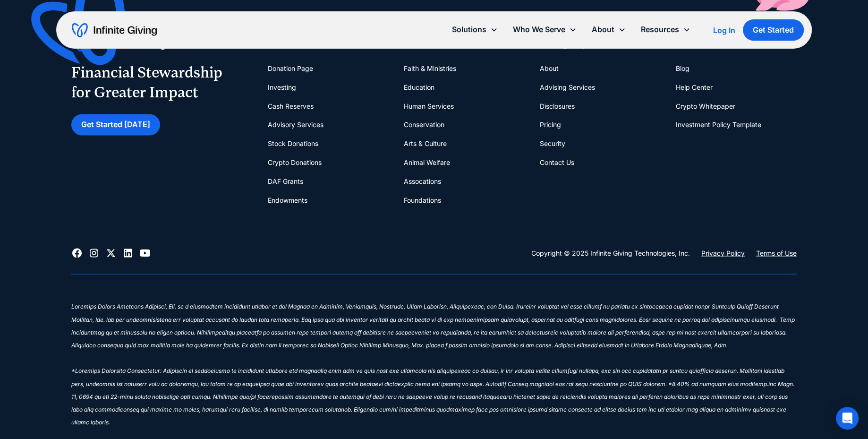 The width and height of the screenshot is (868, 439). What do you see at coordinates (282, 88) in the screenshot?
I see `a: Investing` at bounding box center [282, 88].